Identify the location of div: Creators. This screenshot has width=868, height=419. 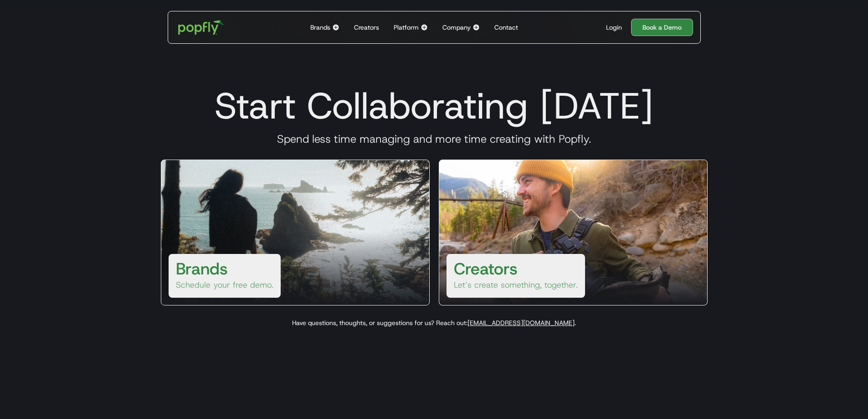
(367, 27).